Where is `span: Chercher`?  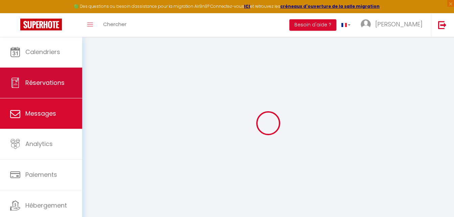 span: Chercher is located at coordinates (115, 24).